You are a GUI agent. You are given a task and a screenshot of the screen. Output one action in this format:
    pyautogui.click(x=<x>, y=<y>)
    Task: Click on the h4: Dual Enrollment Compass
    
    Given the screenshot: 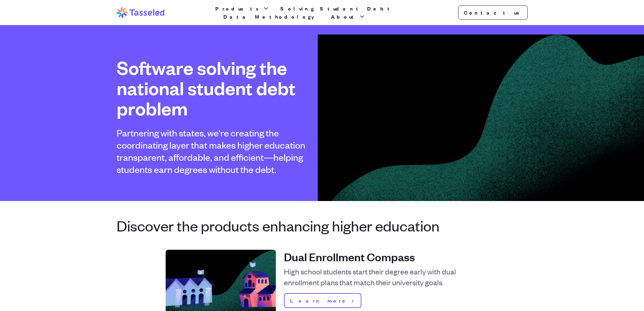 What is the action you would take?
    pyautogui.click(x=381, y=257)
    